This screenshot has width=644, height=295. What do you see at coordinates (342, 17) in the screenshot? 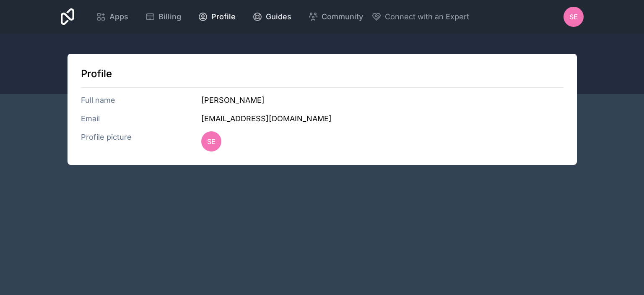
I see `span: Community` at bounding box center [342, 17].